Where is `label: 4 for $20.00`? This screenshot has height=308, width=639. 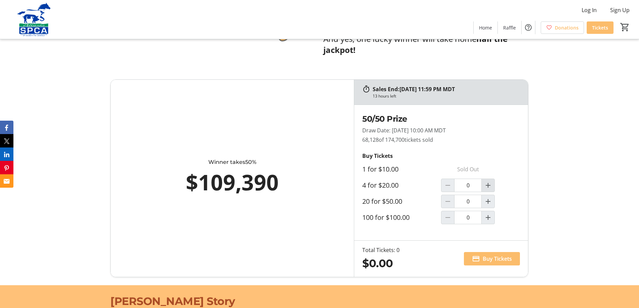
label: 4 for $20.00 is located at coordinates (380, 185).